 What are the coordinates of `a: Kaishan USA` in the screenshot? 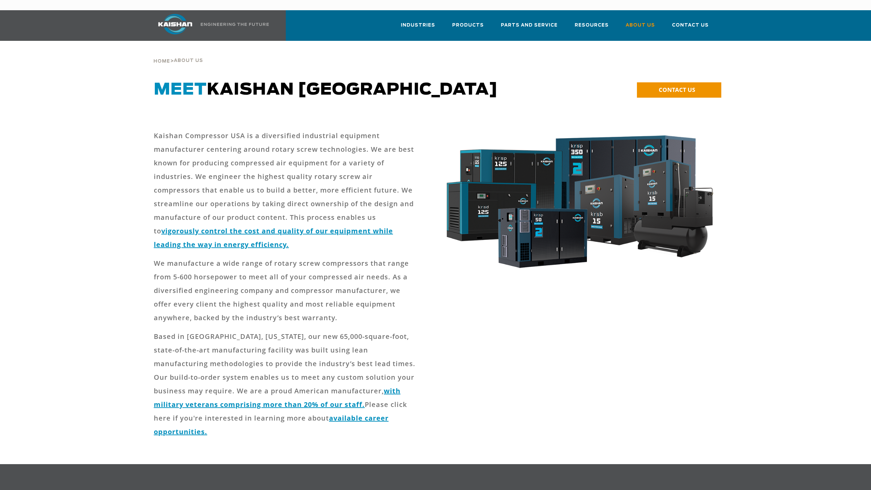 It's located at (210, 26).